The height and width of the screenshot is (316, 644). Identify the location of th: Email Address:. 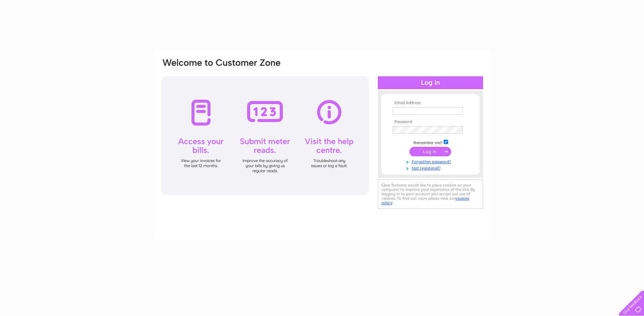
(430, 103).